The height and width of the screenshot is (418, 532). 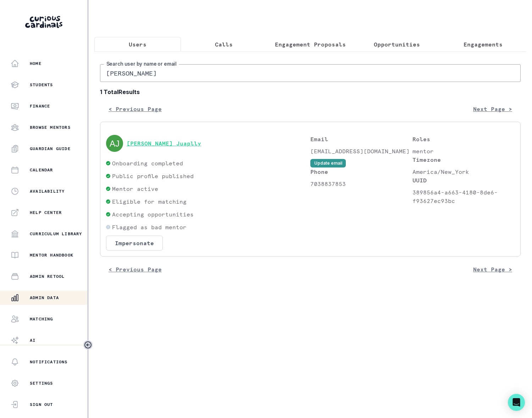 What do you see at coordinates (362, 172) in the screenshot?
I see `p: Phone` at bounding box center [362, 172].